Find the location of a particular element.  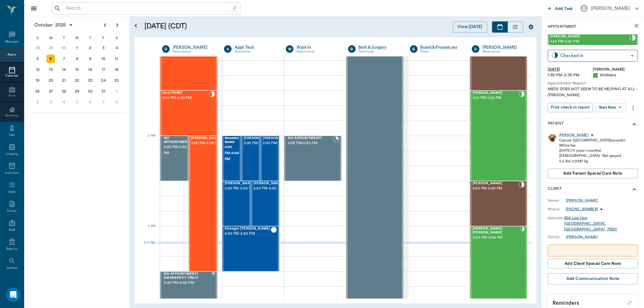

span: 3:30 PM - 4:00 PM is located at coordinates (187, 283).